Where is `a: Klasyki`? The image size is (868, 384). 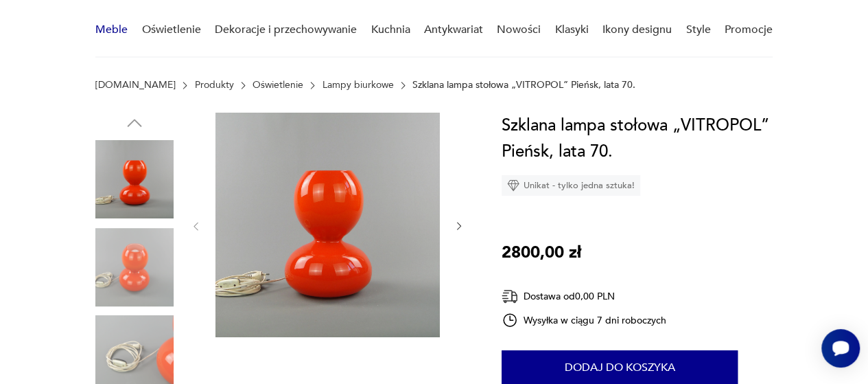
a: Klasyki is located at coordinates (571, 29).